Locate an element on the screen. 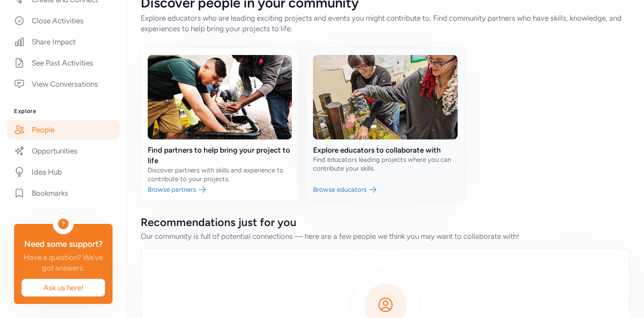  a: Share Impact is located at coordinates (63, 42).